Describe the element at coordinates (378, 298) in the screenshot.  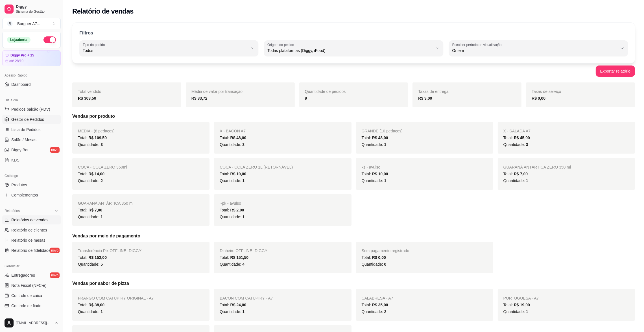
I see `span: CALABRESA - A7` at that location.